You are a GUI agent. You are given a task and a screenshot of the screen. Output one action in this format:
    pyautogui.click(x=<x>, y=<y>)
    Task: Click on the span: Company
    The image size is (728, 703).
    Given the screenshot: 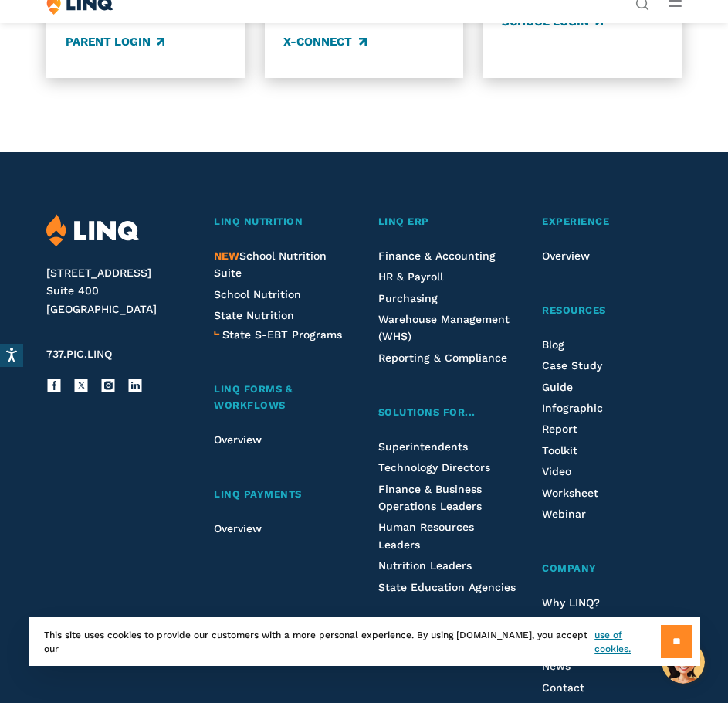 What is the action you would take?
    pyautogui.click(x=569, y=568)
    